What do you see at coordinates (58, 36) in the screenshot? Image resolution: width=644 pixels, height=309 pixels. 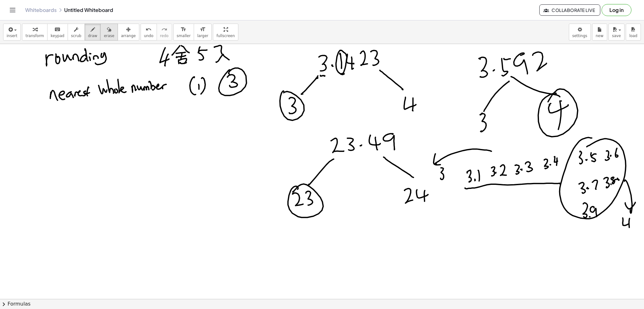 I see `span: keypad` at bounding box center [58, 36].